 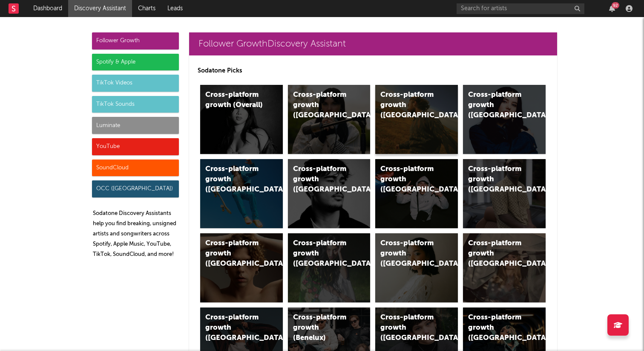 What do you see at coordinates (373, 71) in the screenshot?
I see `p: Sodatone Picks` at bounding box center [373, 71].